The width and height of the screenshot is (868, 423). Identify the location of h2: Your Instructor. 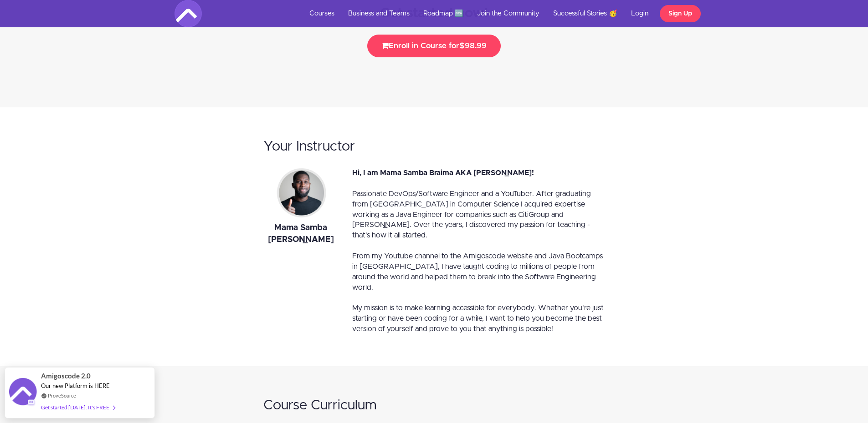
(434, 146).